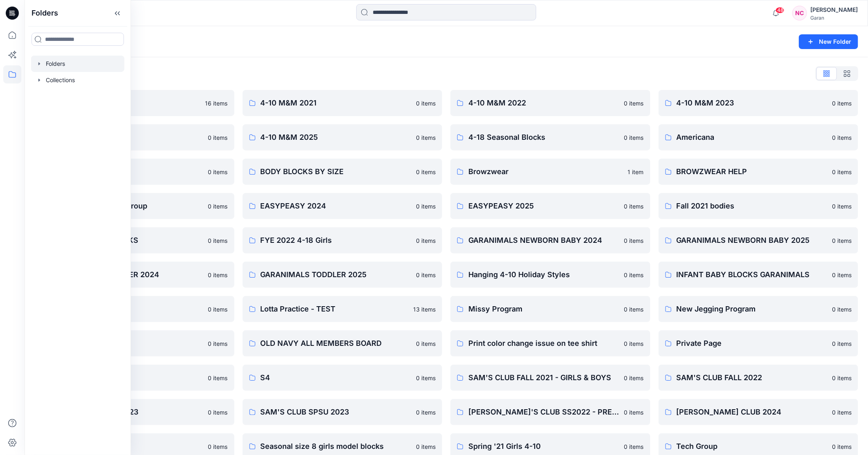 Image resolution: width=868 pixels, height=455 pixels. I want to click on a: 4-10 M&M 20210 items, so click(342, 103).